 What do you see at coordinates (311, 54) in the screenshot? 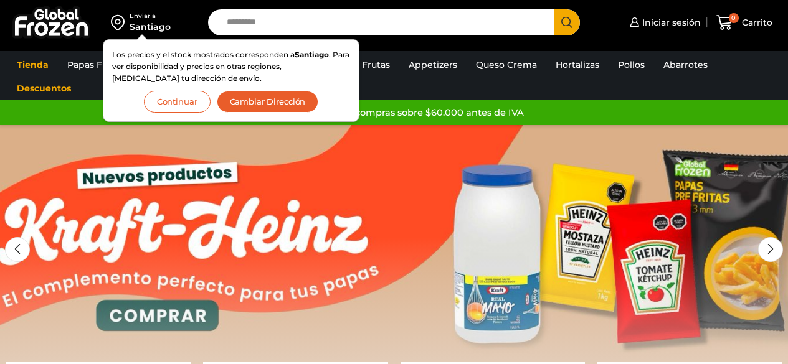
I see `strong: Santiago` at bounding box center [311, 54].